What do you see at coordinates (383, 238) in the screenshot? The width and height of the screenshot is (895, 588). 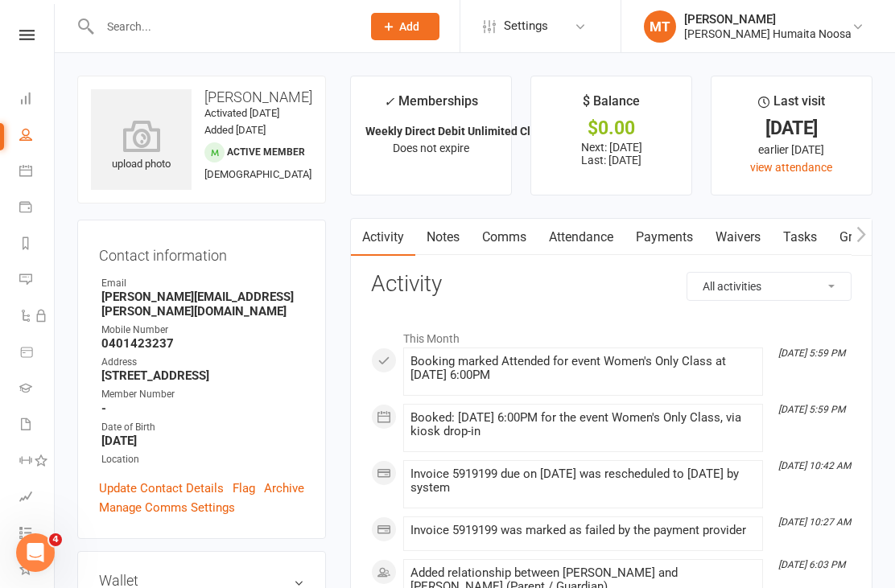 I see `a: Activity` at bounding box center [383, 238].